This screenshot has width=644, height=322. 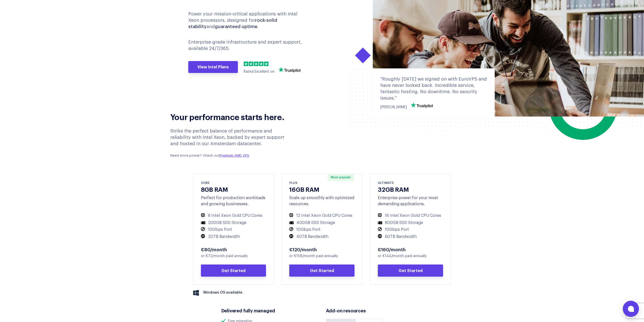 I want to click on p: Power your mission-critical applications with Intel Xeon processors, designed for and ., so click(x=248, y=21).